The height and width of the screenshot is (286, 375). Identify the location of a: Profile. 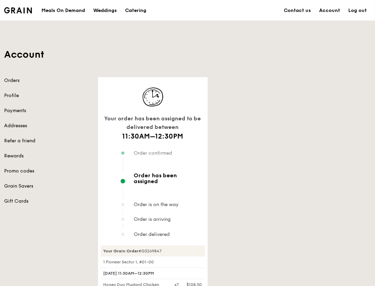
(47, 96).